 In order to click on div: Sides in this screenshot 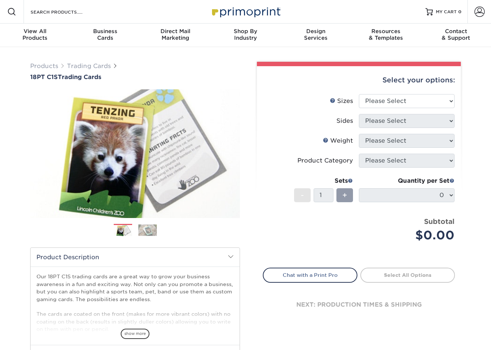, I will do `click(345, 121)`.